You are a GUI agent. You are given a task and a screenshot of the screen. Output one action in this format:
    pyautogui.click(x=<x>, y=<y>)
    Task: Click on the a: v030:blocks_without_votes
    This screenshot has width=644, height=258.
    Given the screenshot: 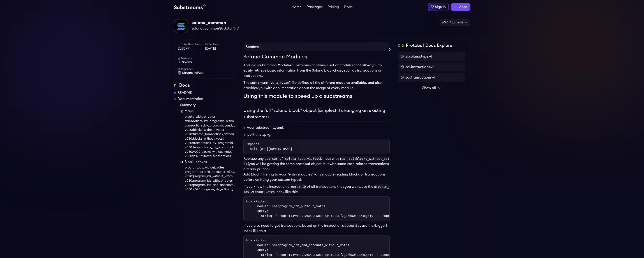 What is the action you would take?
    pyautogui.click(x=210, y=139)
    